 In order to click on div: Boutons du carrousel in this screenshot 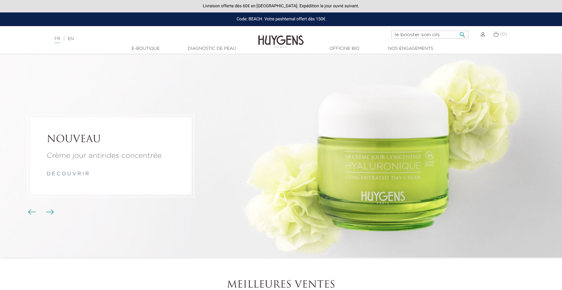, I will do `click(40, 212)`.